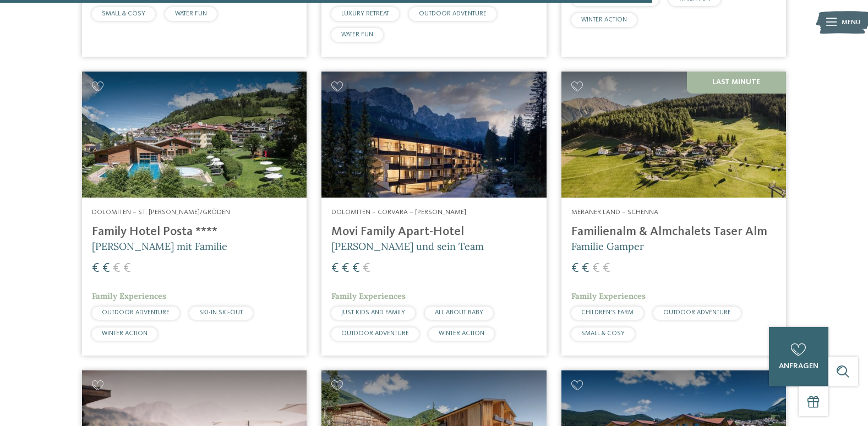 The image size is (868, 426). I want to click on span: Meraner Land – Schenna, so click(615, 212).